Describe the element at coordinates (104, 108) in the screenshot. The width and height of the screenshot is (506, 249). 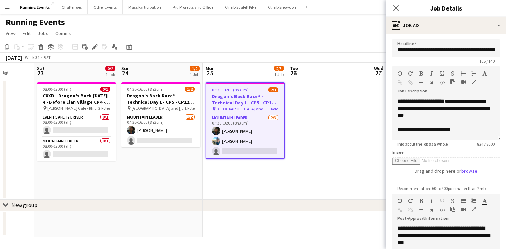
I see `span: 2 Roles` at that location.